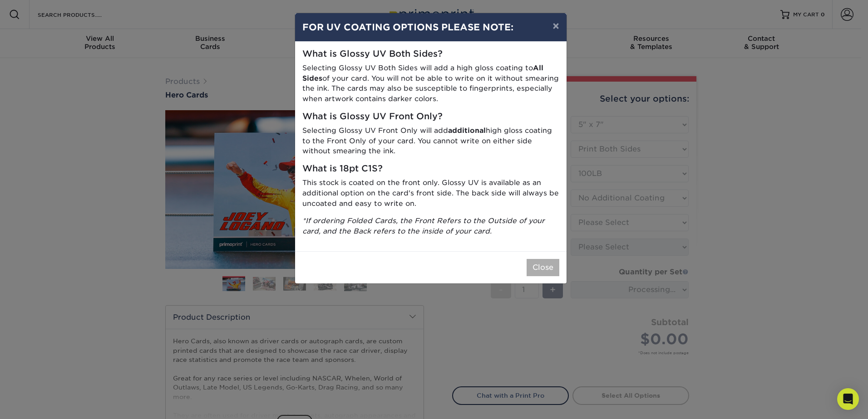  Describe the element at coordinates (431, 28) in the screenshot. I see `h4: FOR UV COATING OPTIONS PLEASE NOTE:` at that location.